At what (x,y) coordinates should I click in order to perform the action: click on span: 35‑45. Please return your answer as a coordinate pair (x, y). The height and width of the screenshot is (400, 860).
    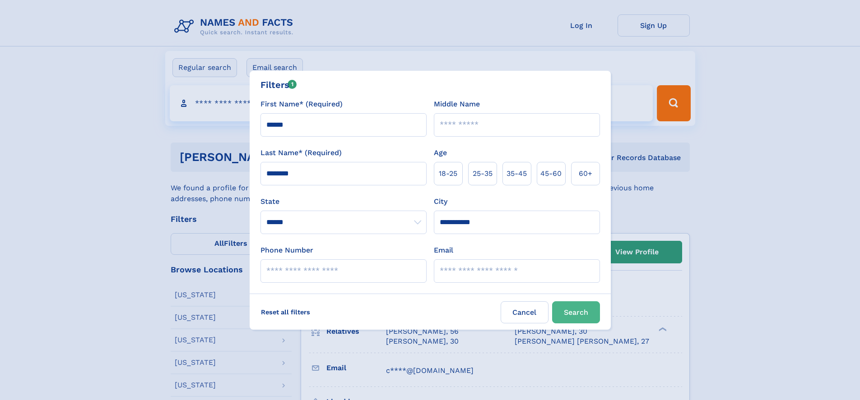
    Looking at the image, I should click on (516, 174).